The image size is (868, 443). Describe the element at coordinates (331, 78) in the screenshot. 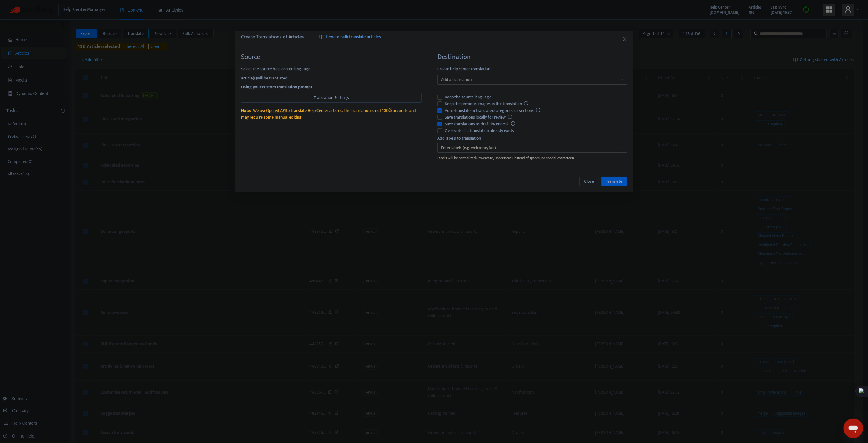

I see `div: will be translated` at that location.